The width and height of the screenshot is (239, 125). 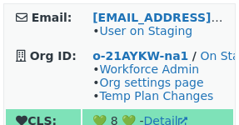 What do you see at coordinates (52, 17) in the screenshot?
I see `strong: Email:` at bounding box center [52, 17].